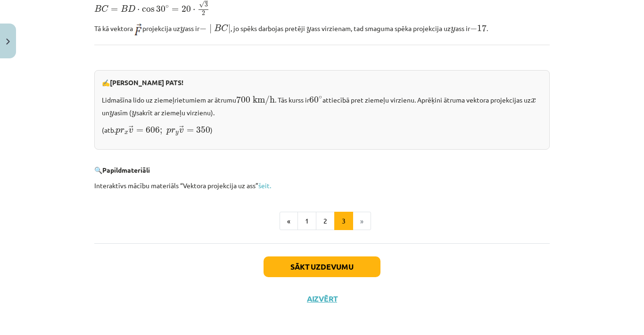  Describe the element at coordinates (322, 129) in the screenshot. I see `p: (atb. )` at that location.